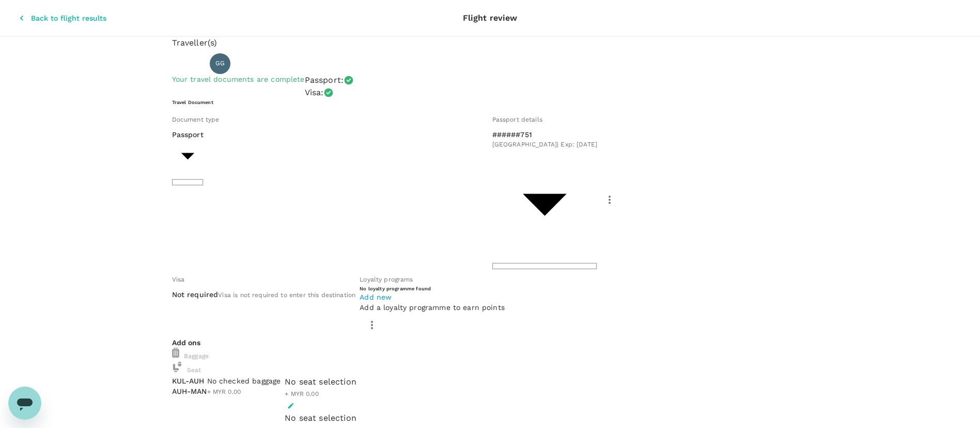 The height and width of the screenshot is (428, 980). I want to click on span: Passport details, so click(517, 120).